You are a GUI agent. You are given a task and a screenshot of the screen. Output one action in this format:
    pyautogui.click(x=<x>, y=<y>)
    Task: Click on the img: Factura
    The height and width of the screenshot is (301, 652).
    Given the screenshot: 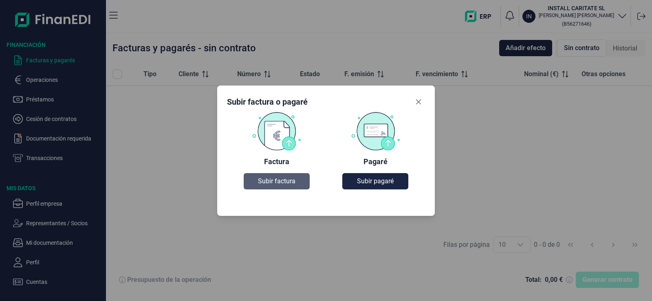 What is the action you would take?
    pyautogui.click(x=276, y=131)
    